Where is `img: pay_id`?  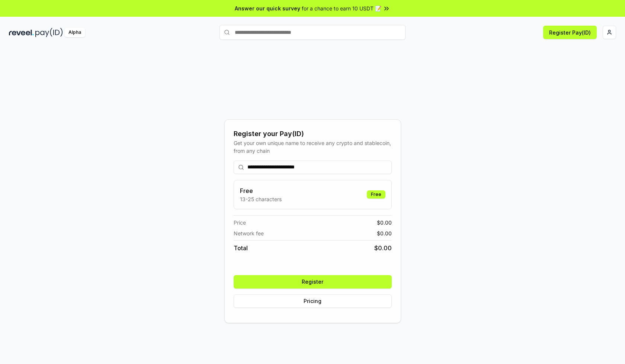 img: pay_id is located at coordinates (49, 32).